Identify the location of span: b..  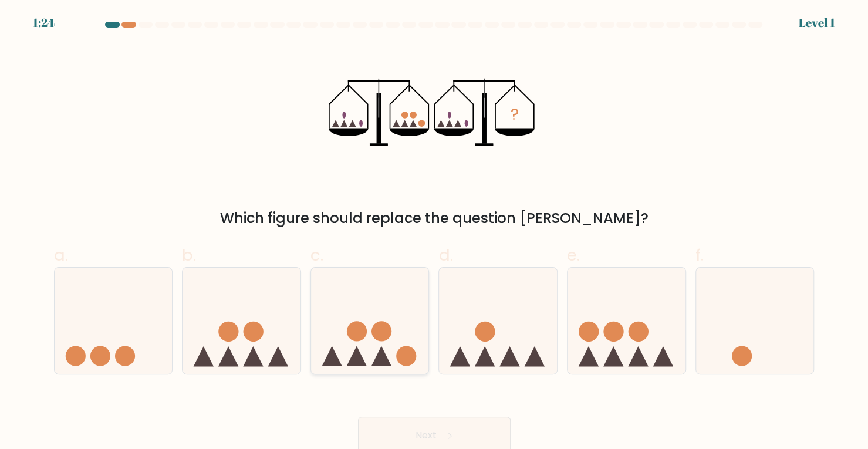
(189, 255).